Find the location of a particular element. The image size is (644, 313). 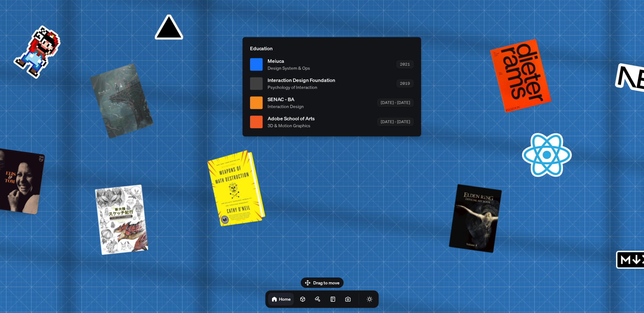

span: SENAC - BA is located at coordinates (286, 99).